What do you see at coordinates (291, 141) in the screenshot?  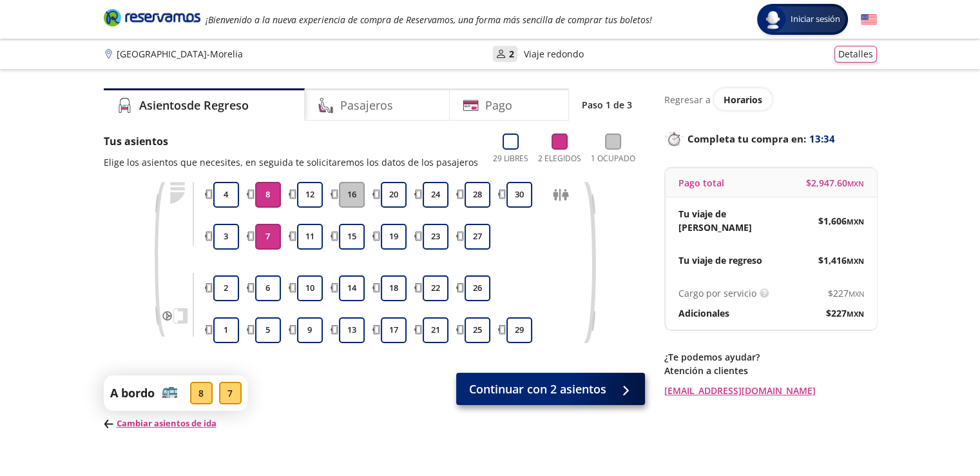 I see `p: Tus asientos` at bounding box center [291, 141].